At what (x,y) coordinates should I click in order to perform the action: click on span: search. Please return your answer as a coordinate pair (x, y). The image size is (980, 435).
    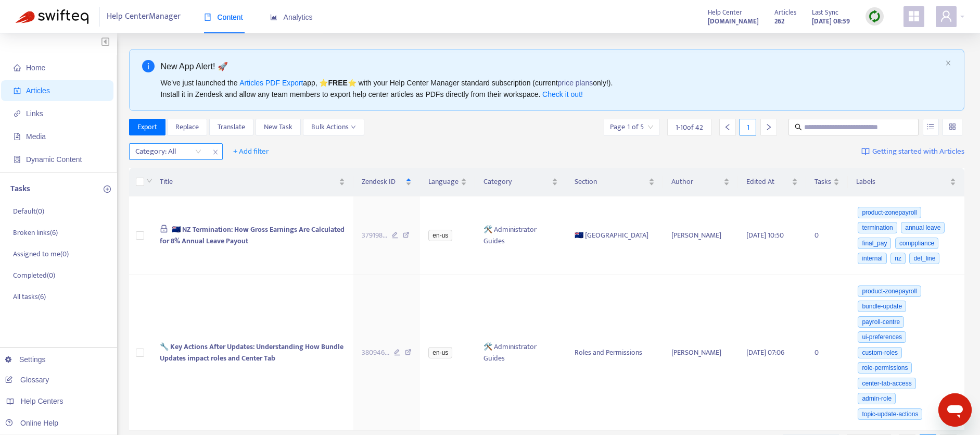
    Looking at the image, I should click on (799, 127).